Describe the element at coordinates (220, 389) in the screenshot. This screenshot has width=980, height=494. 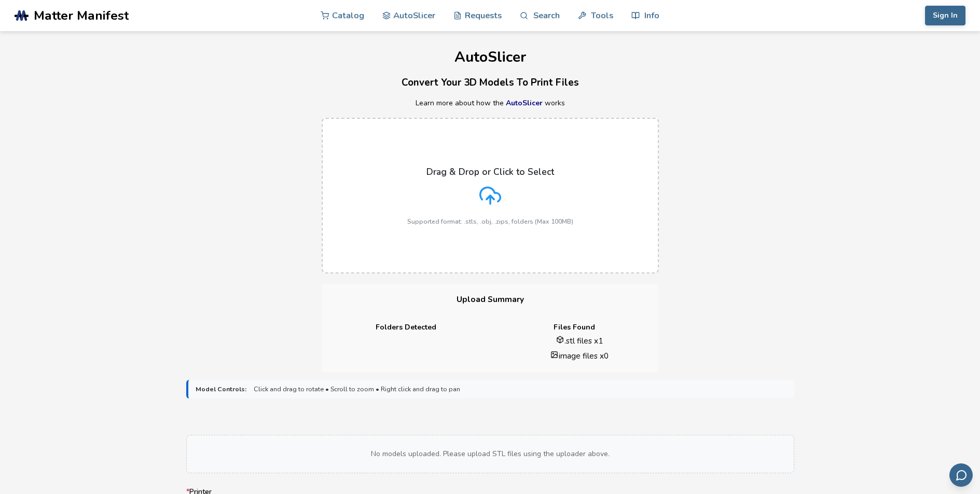
I see `strong: Model Controls:` at that location.